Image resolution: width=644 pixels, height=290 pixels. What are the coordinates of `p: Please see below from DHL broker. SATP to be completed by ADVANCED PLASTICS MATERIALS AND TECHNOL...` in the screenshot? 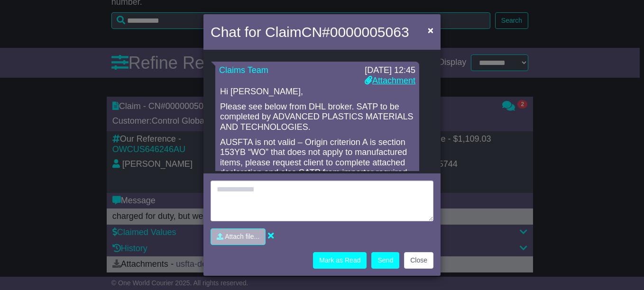 It's located at (317, 117).